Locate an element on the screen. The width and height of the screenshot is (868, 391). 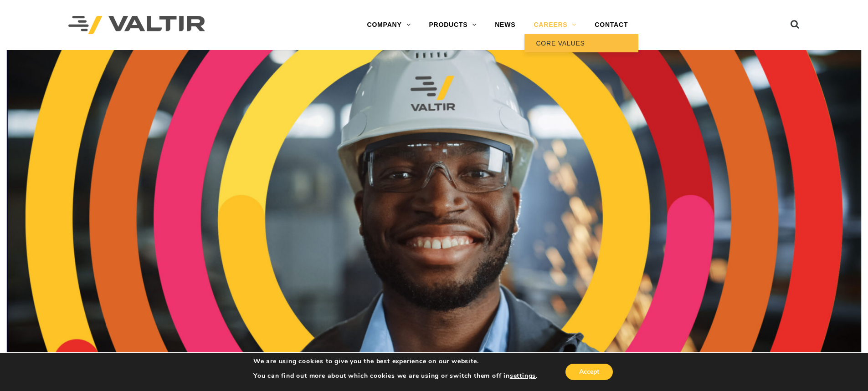
p: We are using cookies to give you the best experience on our website. is located at coordinates (395, 362).